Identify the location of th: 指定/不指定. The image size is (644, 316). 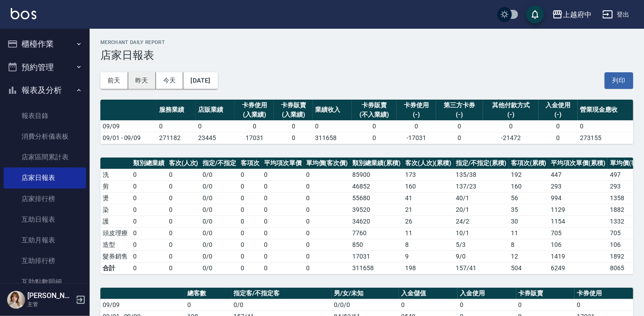
(219, 163).